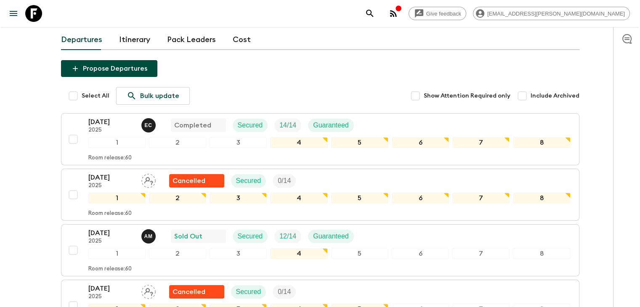 The image size is (640, 307). I want to click on span: Give feedback, so click(444, 13).